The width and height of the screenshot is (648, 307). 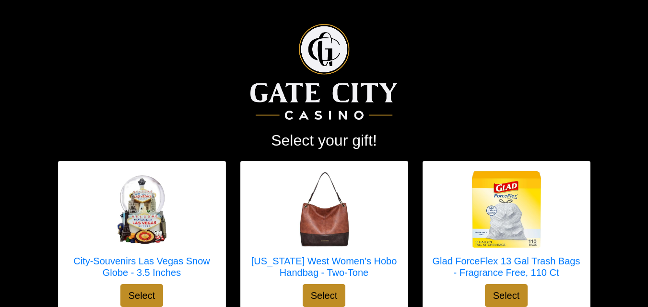 I want to click on h5: Glad ForceFlex 13 Gal Trash Bags - Fragrance Free, 110 Ct, so click(x=507, y=267).